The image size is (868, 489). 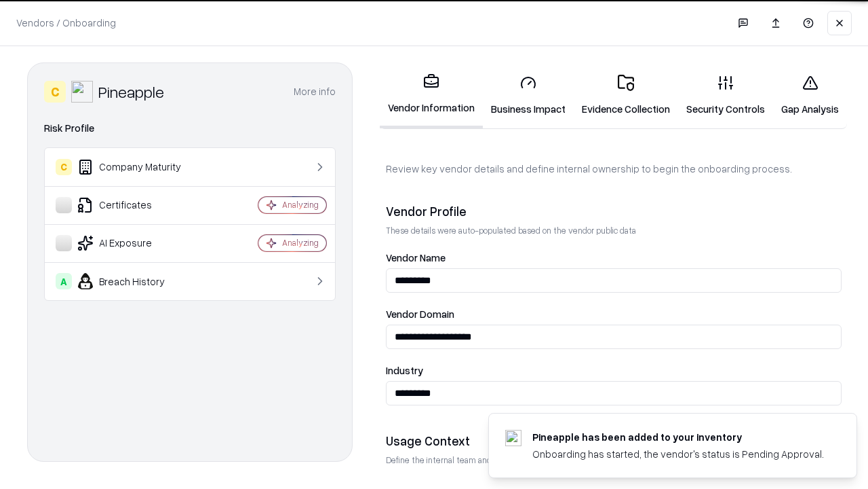 I want to click on p: Review key vendor details and define internal ownership to begin the onboarding process., so click(x=614, y=168).